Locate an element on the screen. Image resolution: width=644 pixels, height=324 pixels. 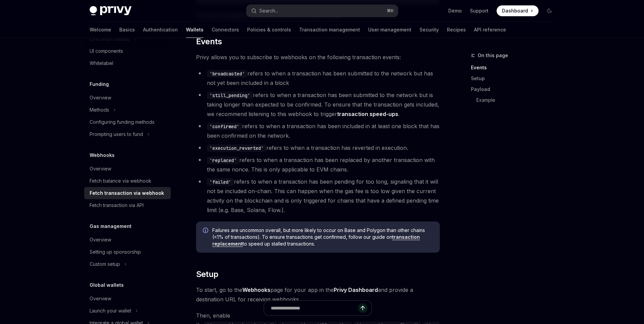
code: 'replaced' is located at coordinates (224, 161).